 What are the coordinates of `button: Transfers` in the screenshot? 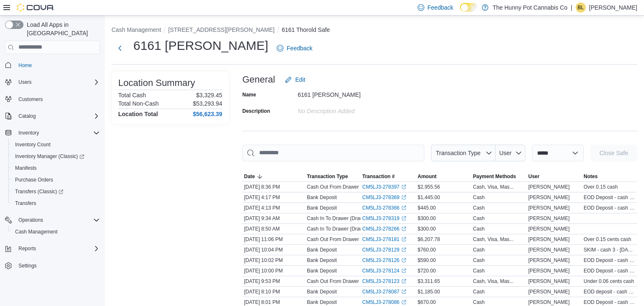 It's located at (56, 203).